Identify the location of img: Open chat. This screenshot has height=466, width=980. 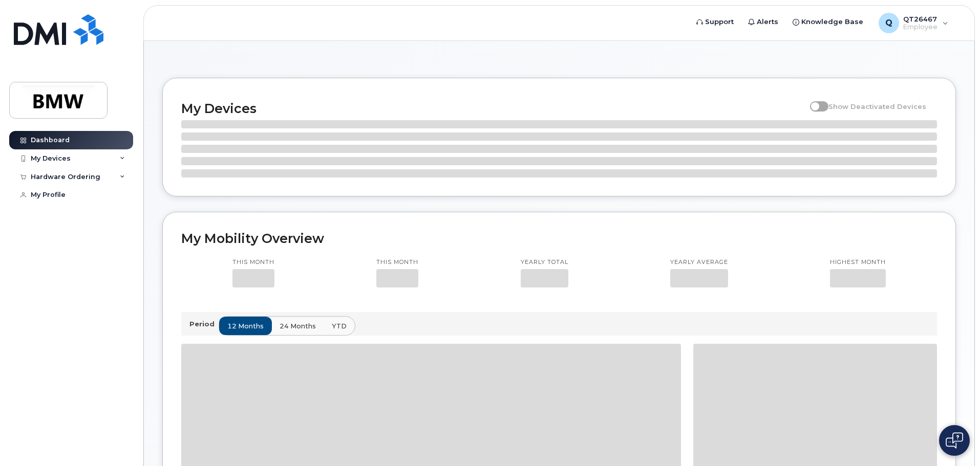
(955, 441).